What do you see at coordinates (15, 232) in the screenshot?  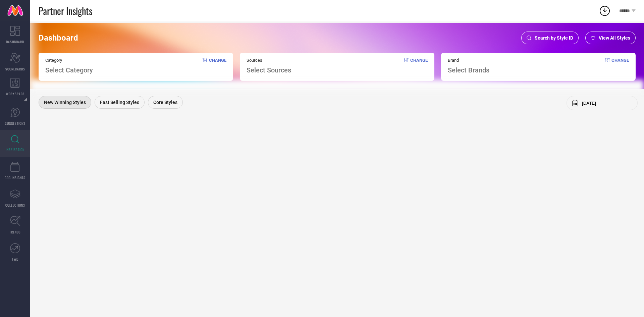 I see `span: TRENDS` at bounding box center [15, 232].